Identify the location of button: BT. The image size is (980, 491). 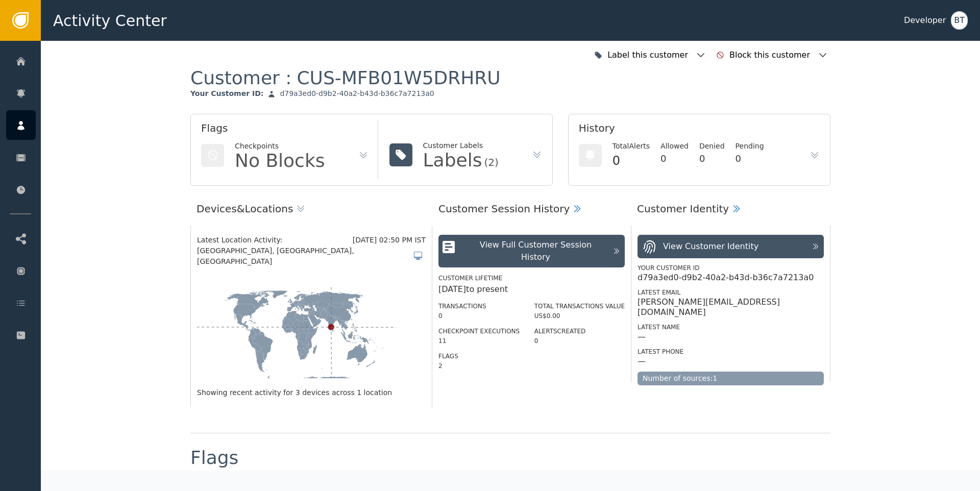
(959, 20).